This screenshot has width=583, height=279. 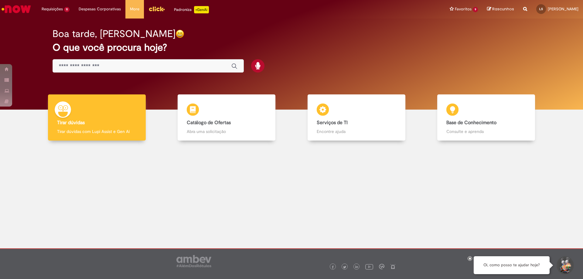 What do you see at coordinates (357, 132) in the screenshot?
I see `p: Encontre ajuda` at bounding box center [357, 132].